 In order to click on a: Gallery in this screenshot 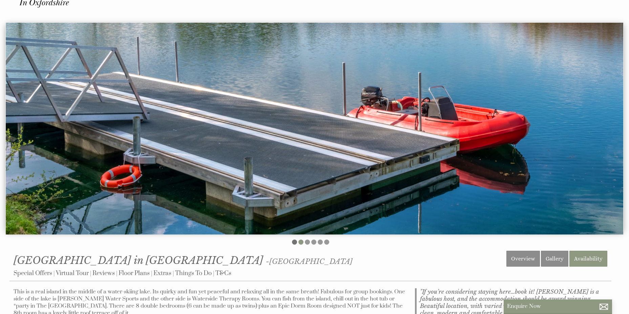, I will do `click(555, 259)`.